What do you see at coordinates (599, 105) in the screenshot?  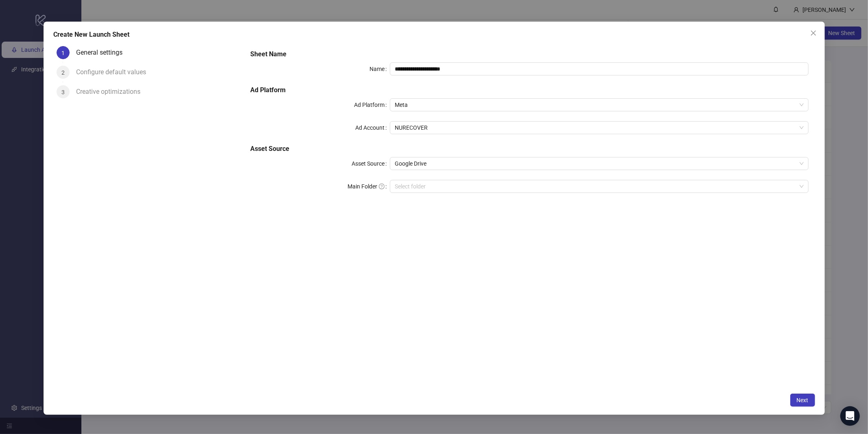 I see `span: Meta` at bounding box center [599, 105].